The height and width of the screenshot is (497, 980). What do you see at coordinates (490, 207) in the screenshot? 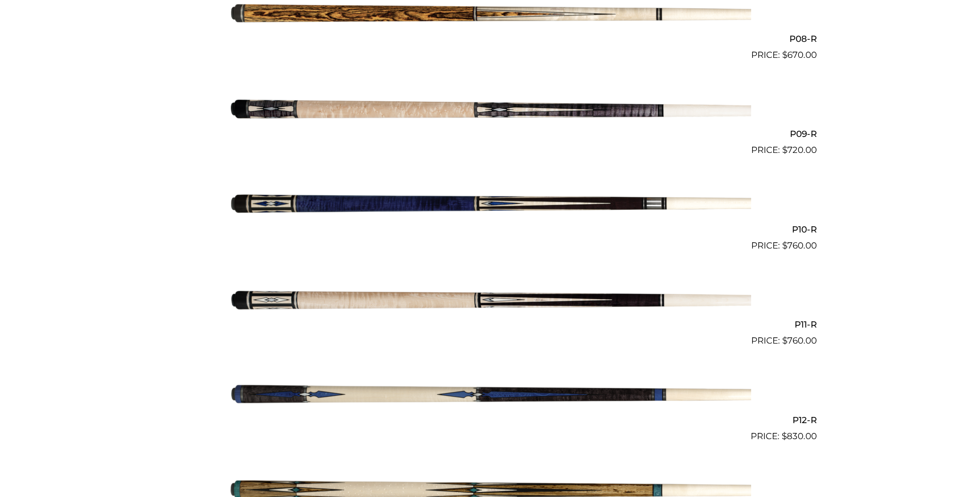
I see `a: P10-R $760.00` at bounding box center [490, 207].